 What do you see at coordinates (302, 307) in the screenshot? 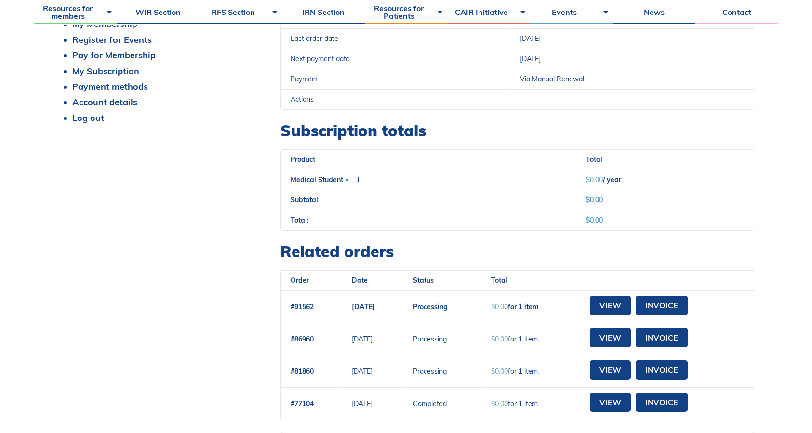
I see `a: #91562` at bounding box center [302, 307].